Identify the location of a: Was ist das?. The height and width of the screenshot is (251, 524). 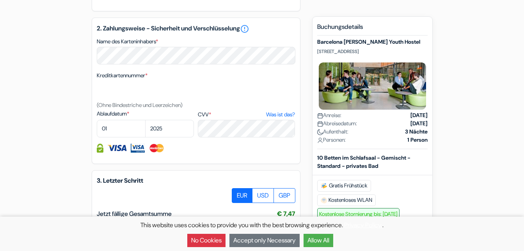
(281, 114).